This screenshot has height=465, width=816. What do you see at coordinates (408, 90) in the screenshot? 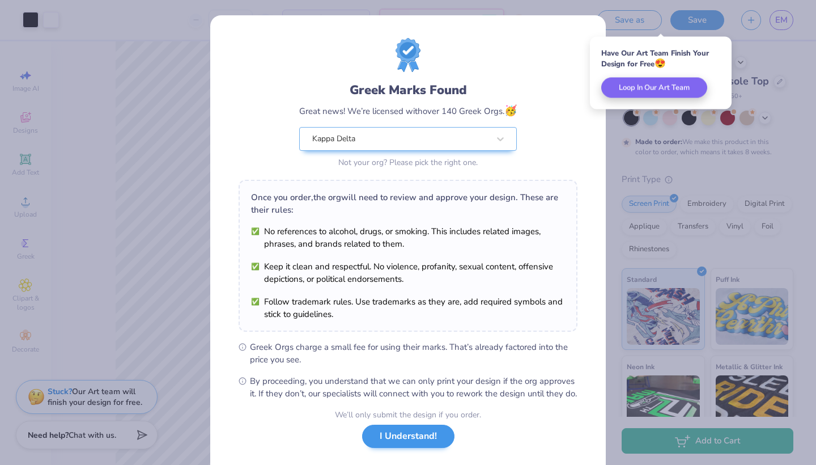
I see `div: Greek Marks Found` at bounding box center [408, 90].